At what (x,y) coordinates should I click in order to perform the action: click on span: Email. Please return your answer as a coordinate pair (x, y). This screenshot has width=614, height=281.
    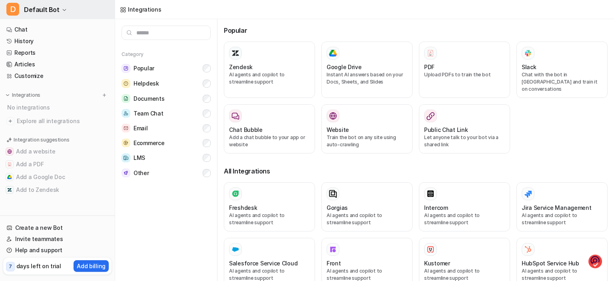
    Looking at the image, I should click on (141, 128).